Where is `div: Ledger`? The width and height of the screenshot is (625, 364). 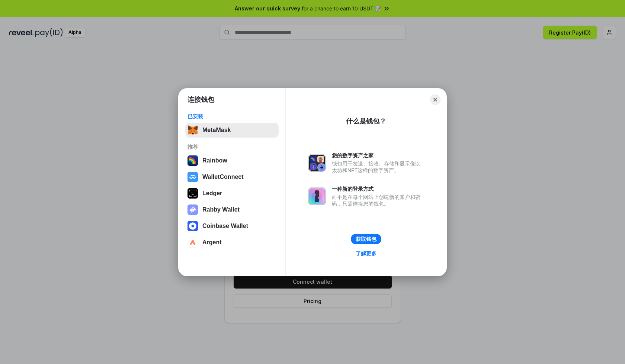
div: Ledger is located at coordinates (212, 193).